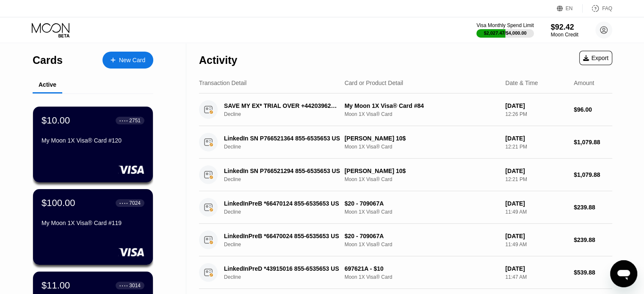 This screenshot has height=294, width=644. Describe the element at coordinates (374, 83) in the screenshot. I see `div: Card or Product Detail` at that location.